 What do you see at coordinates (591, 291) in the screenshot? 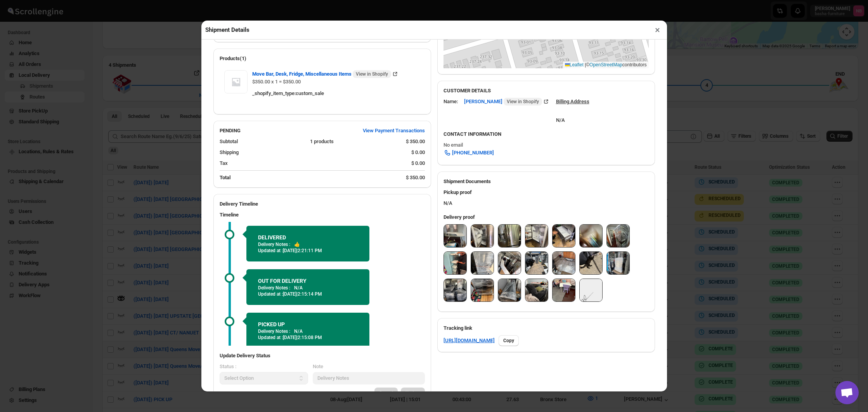
I see `img: PEBH5rKaSmO54mIpzf0p0.png` at bounding box center [591, 291].